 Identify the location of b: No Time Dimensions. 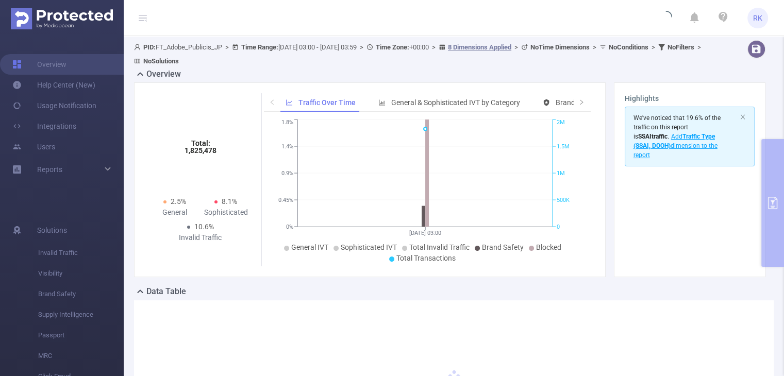
(560, 47).